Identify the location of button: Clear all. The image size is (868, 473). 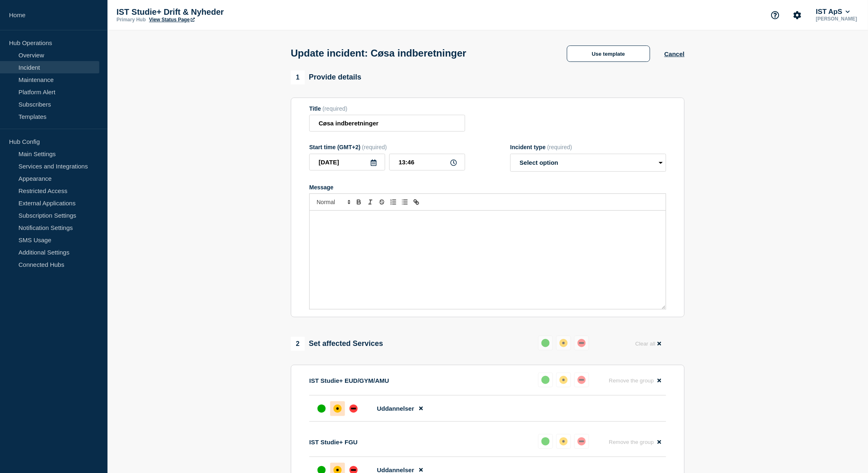
(648, 344).